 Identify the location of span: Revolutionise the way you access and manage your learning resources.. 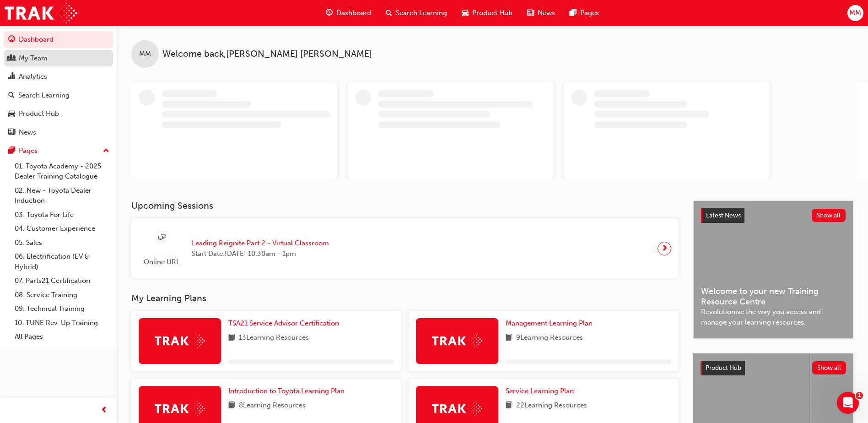
(773, 316).